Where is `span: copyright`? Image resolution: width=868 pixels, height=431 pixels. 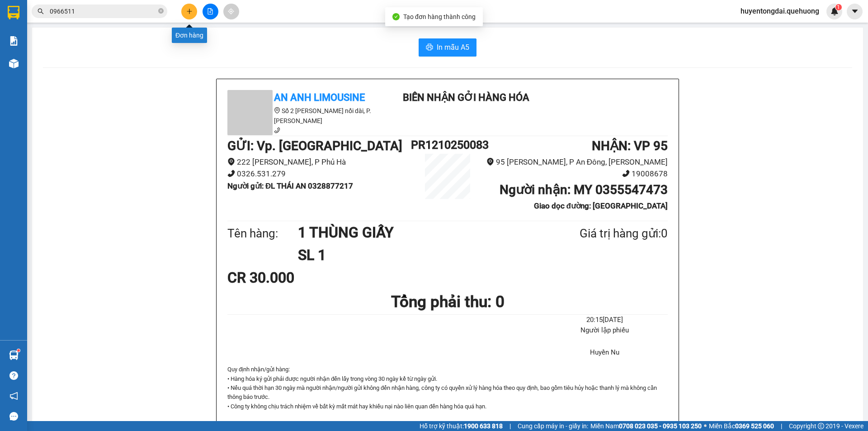 span: copyright is located at coordinates (821, 426).